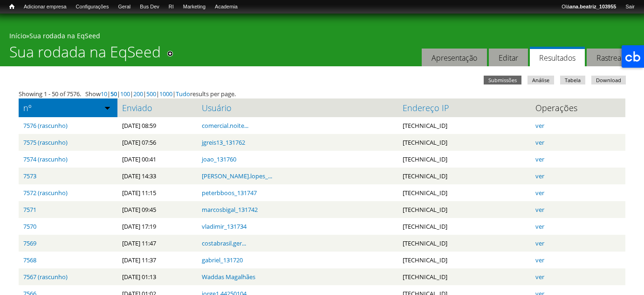 The width and height of the screenshot is (644, 295). What do you see at coordinates (226, 7) in the screenshot?
I see `a: Academia` at bounding box center [226, 7].